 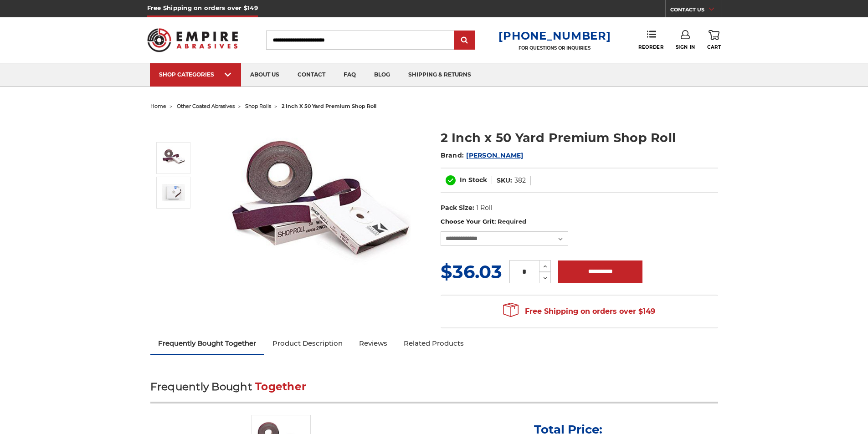 I want to click on span: 2 inch x 50 yard premium shop roll, so click(x=329, y=106).